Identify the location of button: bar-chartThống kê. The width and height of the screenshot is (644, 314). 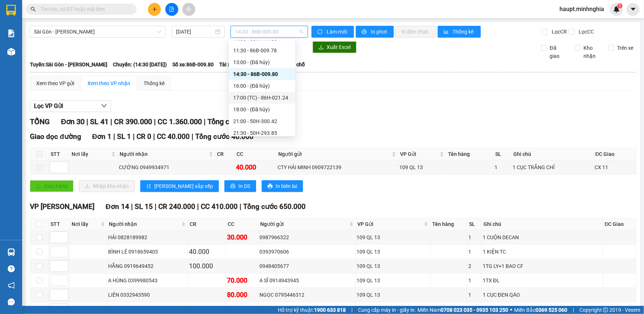
(459, 32).